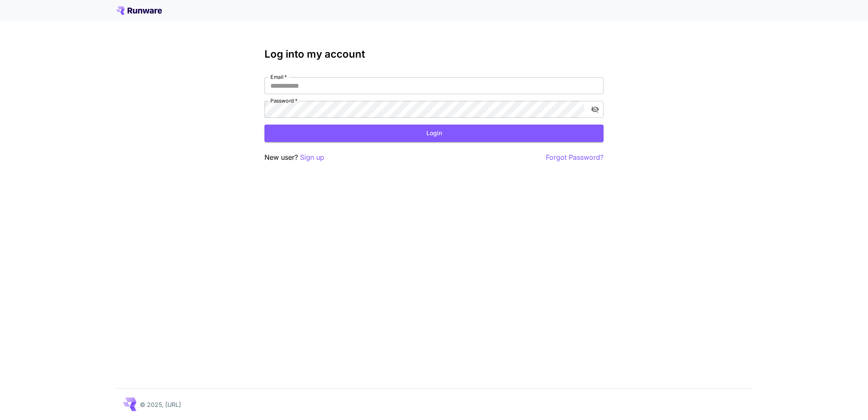 This screenshot has height=420, width=868. What do you see at coordinates (595, 110) in the screenshot?
I see `button: toggle password visibility` at bounding box center [595, 110].